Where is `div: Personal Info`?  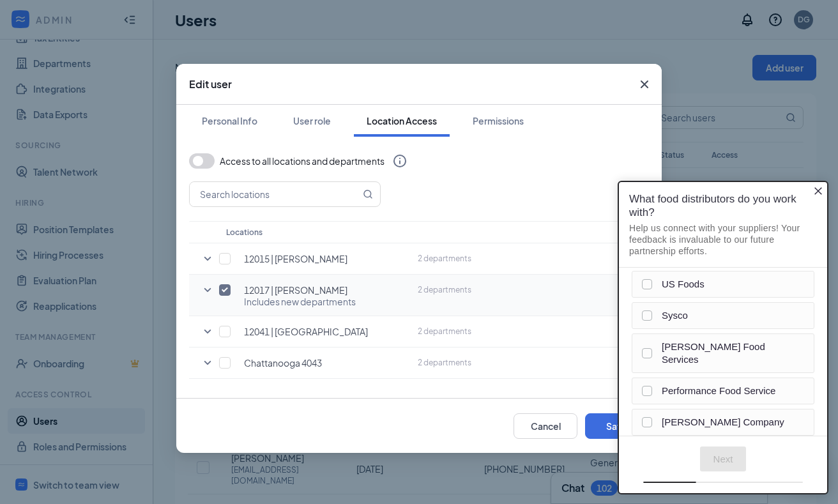
div: Personal Info is located at coordinates (229, 121).